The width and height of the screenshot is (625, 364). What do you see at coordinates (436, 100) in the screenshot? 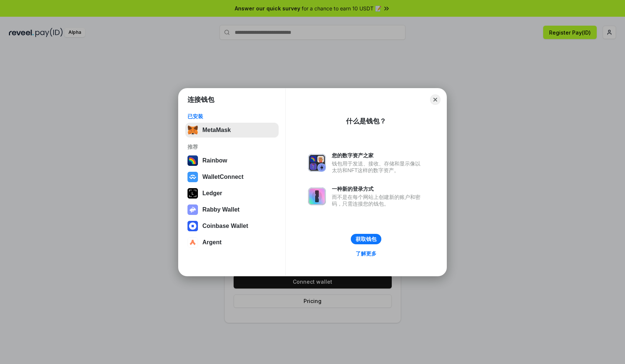
I see `button: Close` at bounding box center [436, 100].